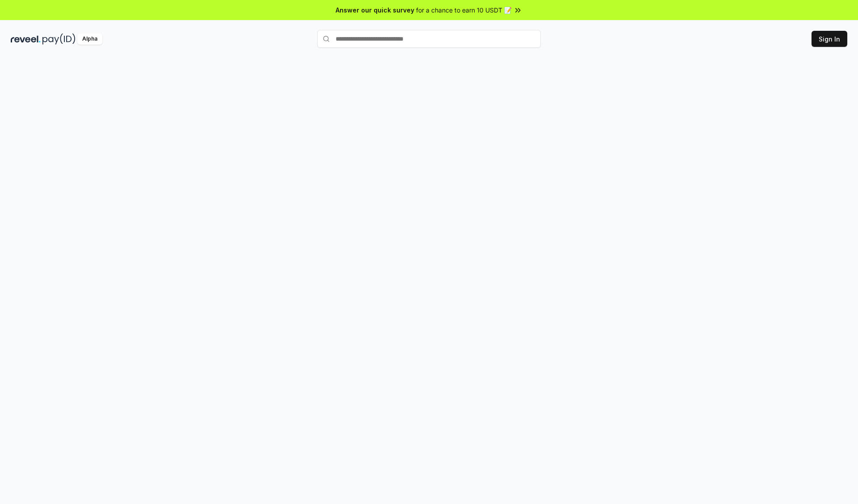  Describe the element at coordinates (59, 39) in the screenshot. I see `img: pay_id` at that location.